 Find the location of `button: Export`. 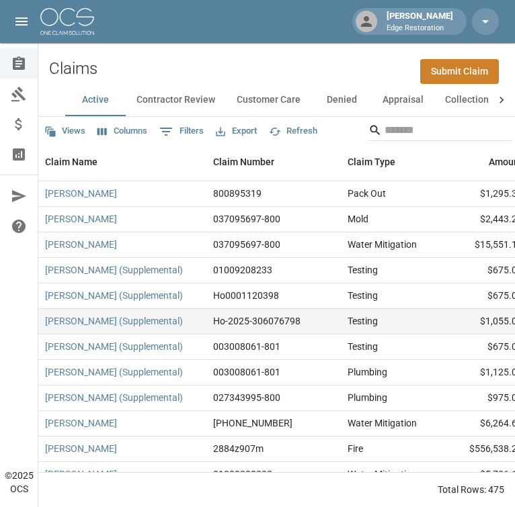

button: Export is located at coordinates (236, 131).